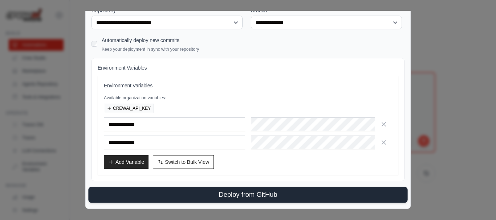 The height and width of the screenshot is (220, 496). What do you see at coordinates (150, 49) in the screenshot?
I see `p: Keep your deployment in sync with your repository` at bounding box center [150, 49].